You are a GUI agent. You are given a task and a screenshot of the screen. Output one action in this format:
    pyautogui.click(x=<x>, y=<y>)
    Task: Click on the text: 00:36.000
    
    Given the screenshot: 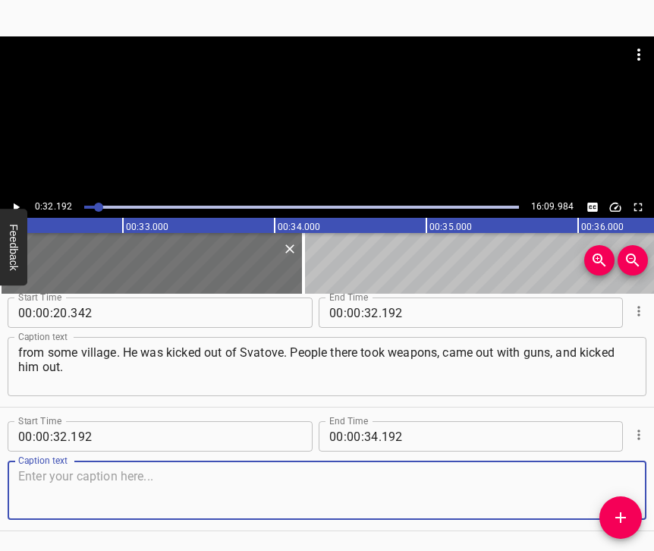 What is the action you would take?
    pyautogui.click(x=603, y=227)
    